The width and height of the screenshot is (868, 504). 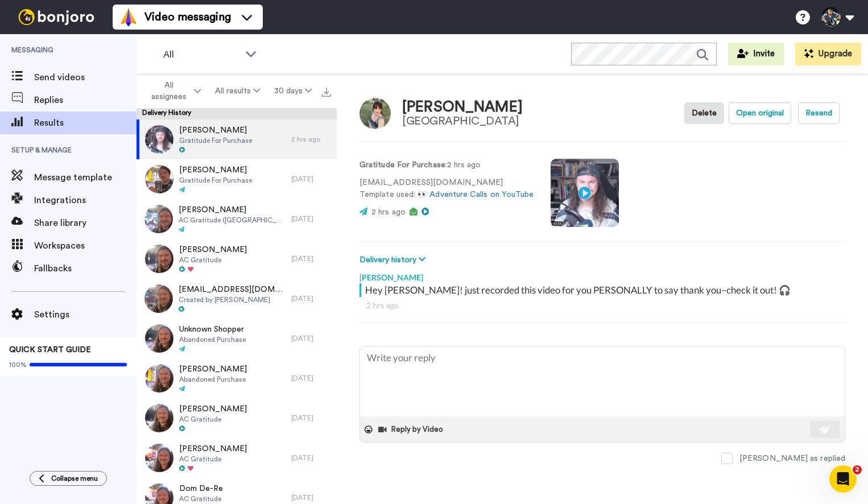 What do you see at coordinates (858, 469) in the screenshot?
I see `span: 2` at bounding box center [858, 469].